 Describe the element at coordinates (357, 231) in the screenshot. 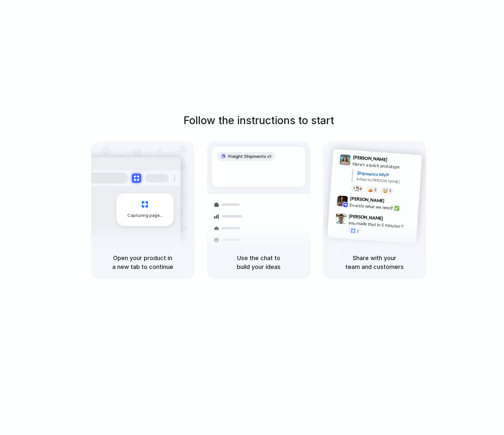

I see `span: 1` at that location.